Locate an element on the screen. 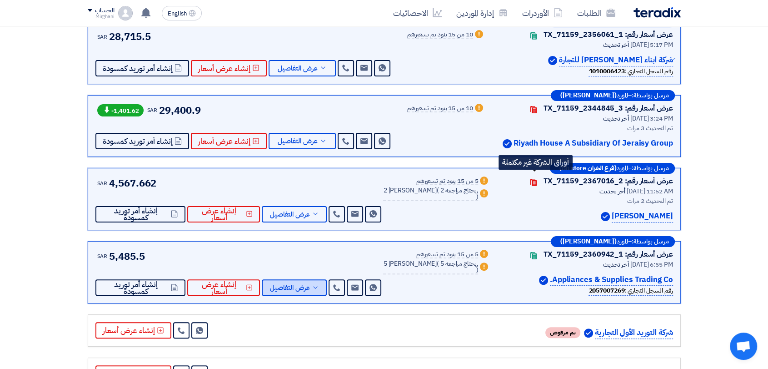  button: English is located at coordinates (182, 13).